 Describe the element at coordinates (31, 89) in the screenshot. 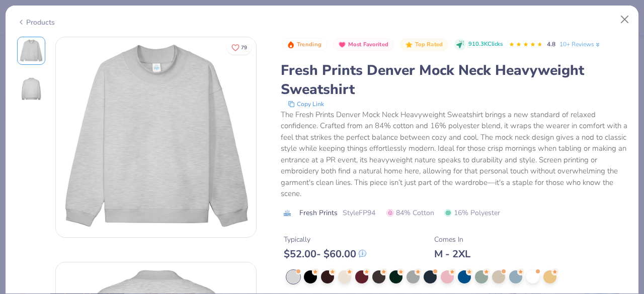

I see `img: Back` at that location.